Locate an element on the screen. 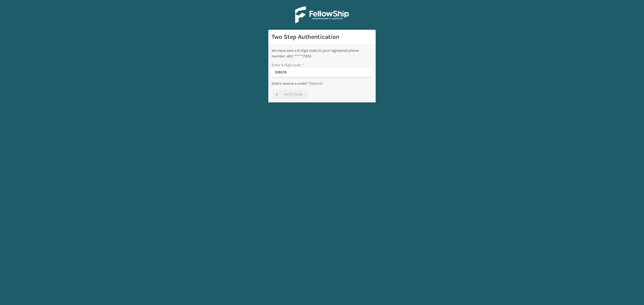  label: Enter 6 digit code: is located at coordinates (288, 65).